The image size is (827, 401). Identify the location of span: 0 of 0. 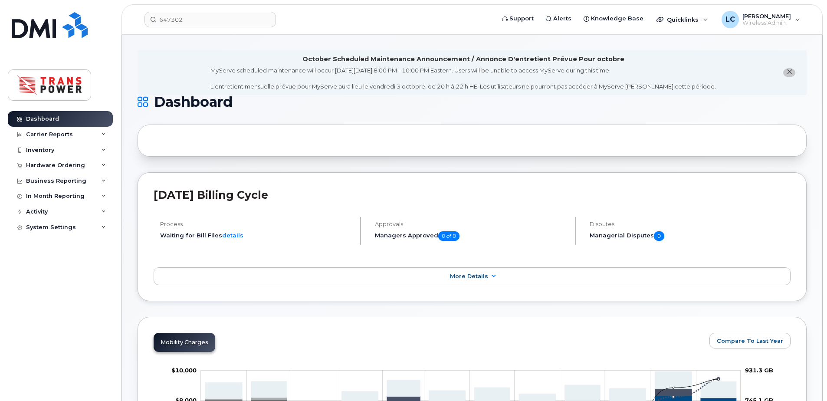
(449, 236).